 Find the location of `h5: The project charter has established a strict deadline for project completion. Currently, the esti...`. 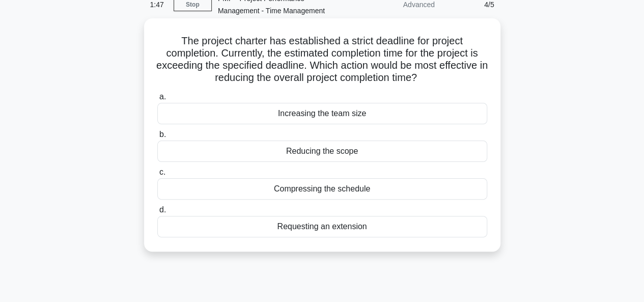

h5: The project charter has established a strict deadline for project completion. Currently, the esti... is located at coordinates (322, 60).